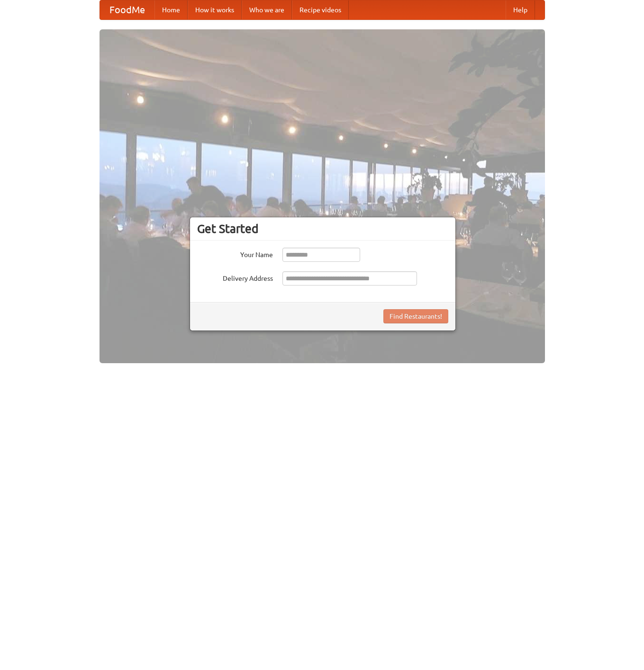  What do you see at coordinates (323, 229) in the screenshot?
I see `h3: Get Started` at bounding box center [323, 229].